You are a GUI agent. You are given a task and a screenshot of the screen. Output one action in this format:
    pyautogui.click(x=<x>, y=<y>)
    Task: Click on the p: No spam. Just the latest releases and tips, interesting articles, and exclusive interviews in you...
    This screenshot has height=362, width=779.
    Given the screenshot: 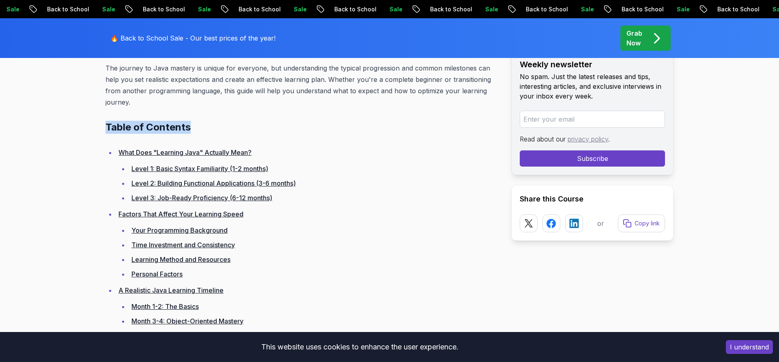 What is the action you would take?
    pyautogui.click(x=592, y=86)
    